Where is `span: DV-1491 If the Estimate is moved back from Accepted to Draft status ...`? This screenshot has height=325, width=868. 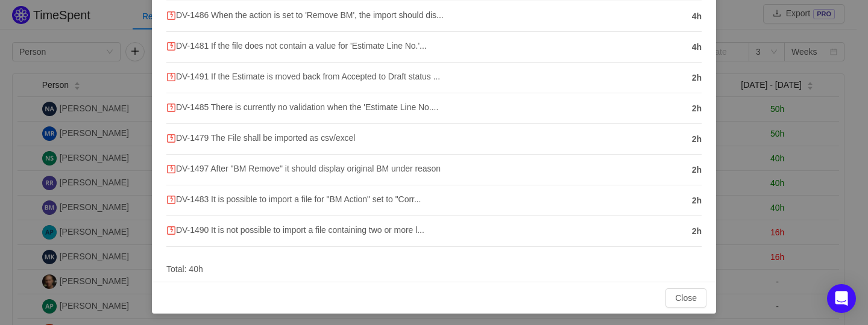
span: DV-1491 If the Estimate is moved back from Accepted to Draft status ... is located at coordinates (303, 76).